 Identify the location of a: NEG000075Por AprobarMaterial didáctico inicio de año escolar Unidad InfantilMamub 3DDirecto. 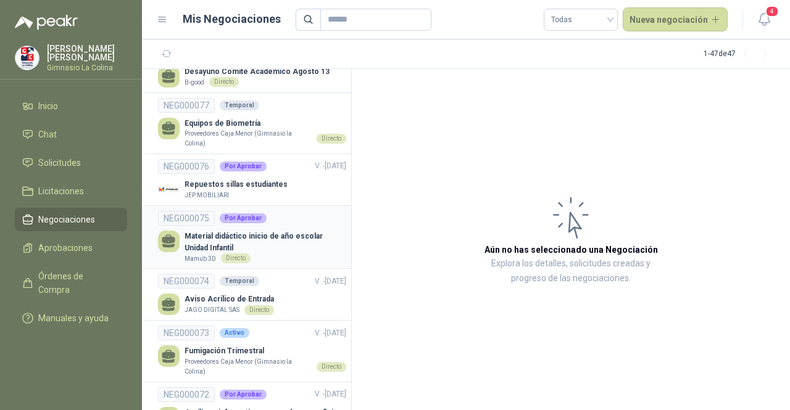
(252, 238).